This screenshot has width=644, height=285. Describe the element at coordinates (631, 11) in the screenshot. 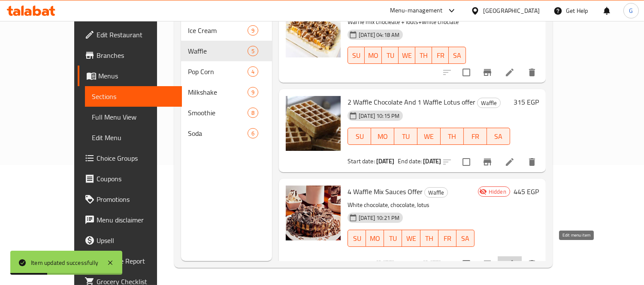

I see `span: G` at that location.